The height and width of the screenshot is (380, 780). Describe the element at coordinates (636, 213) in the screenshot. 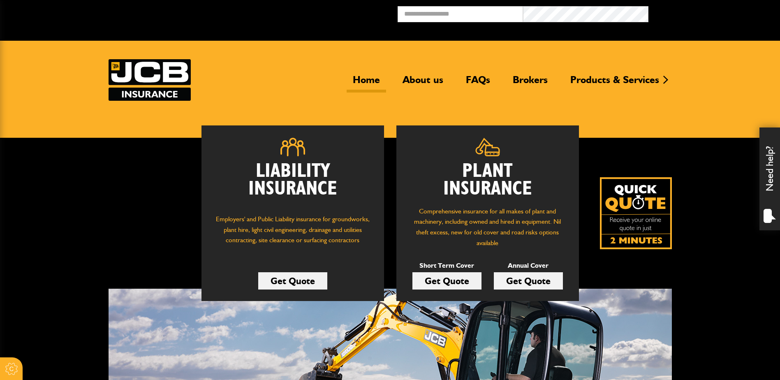

I see `img: Quick Quote` at that location.